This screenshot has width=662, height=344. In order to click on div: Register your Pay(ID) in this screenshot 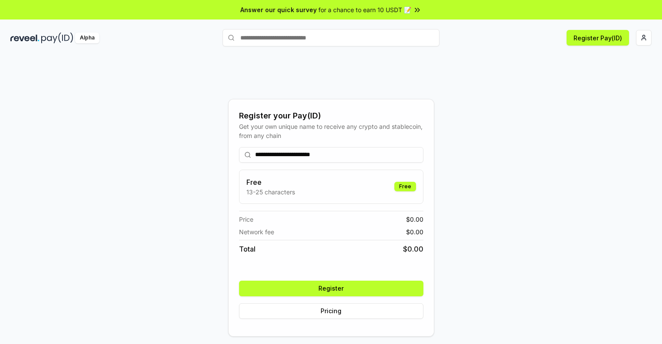, I will do `click(331, 116)`.